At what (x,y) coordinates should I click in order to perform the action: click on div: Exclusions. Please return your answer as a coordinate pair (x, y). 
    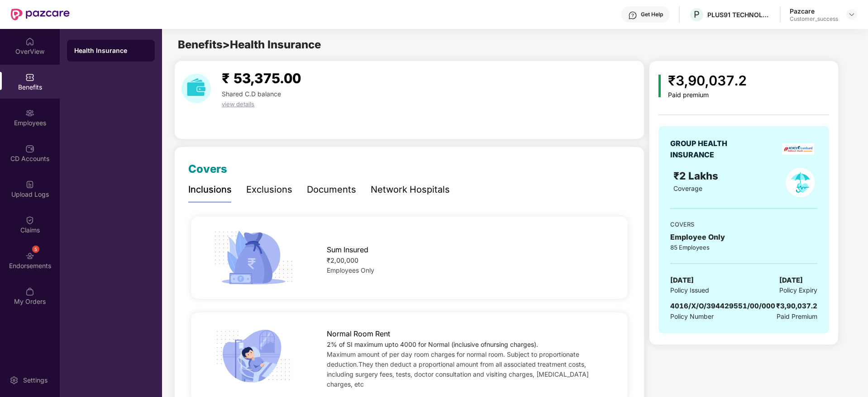
    Looking at the image, I should click on (269, 189).